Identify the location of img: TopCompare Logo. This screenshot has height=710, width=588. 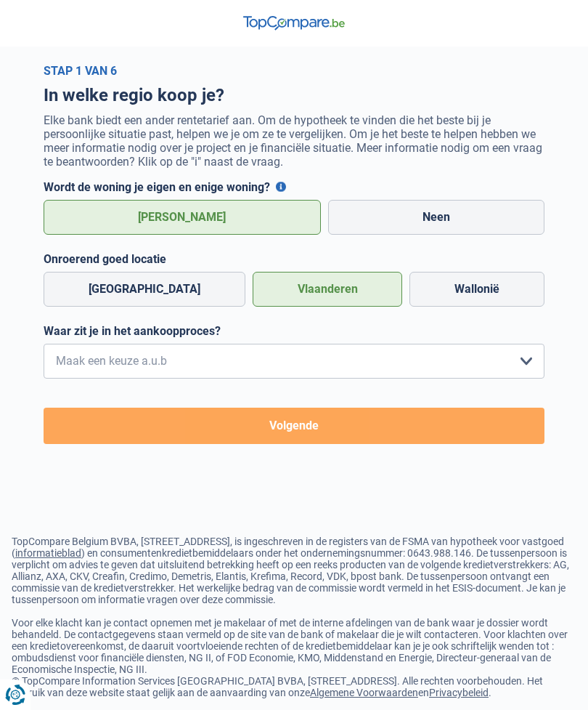
(294, 23).